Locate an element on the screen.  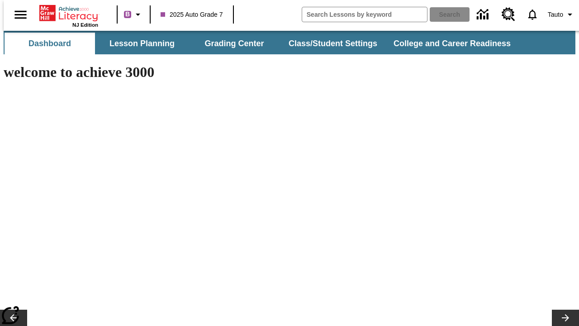
h1: welcome to achieve 3000 is located at coordinates (199, 72).